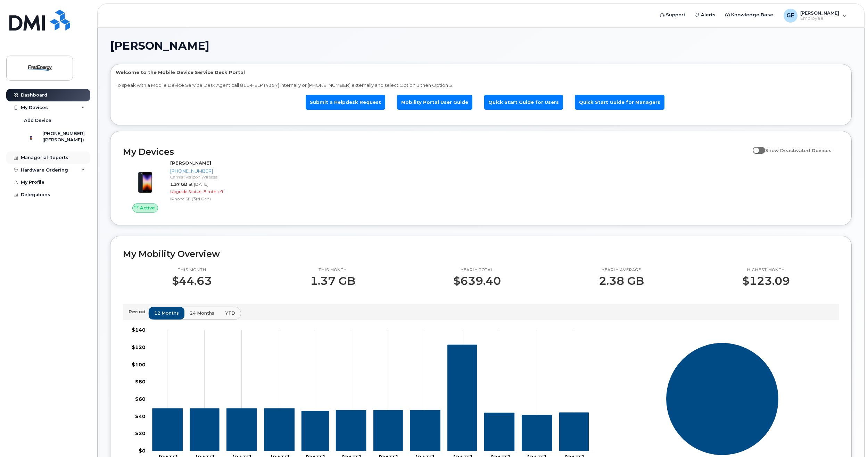 This screenshot has width=868, height=457. I want to click on div: Carrier: Verizon Wireless, so click(232, 176).